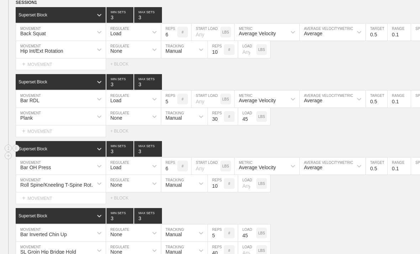 This screenshot has width=420, height=254. What do you see at coordinates (26, 118) in the screenshot?
I see `div: Plank` at bounding box center [26, 118].